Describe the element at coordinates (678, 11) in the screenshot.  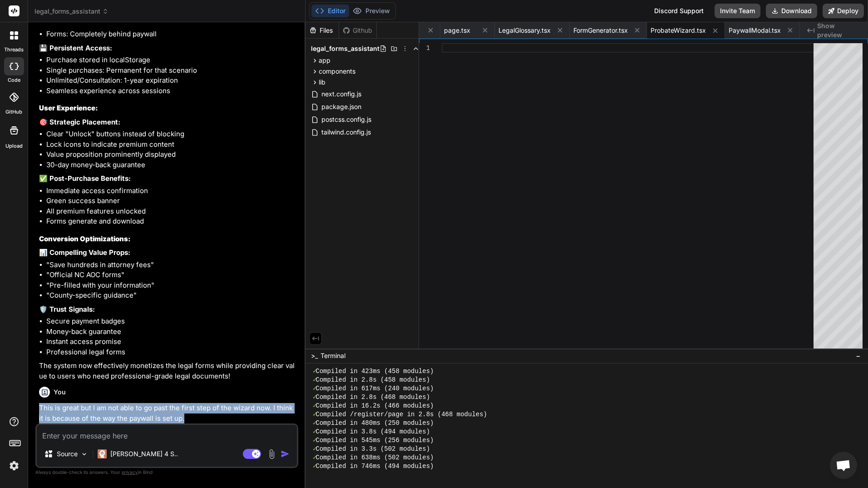
I see `div: Discord Support` at that location.